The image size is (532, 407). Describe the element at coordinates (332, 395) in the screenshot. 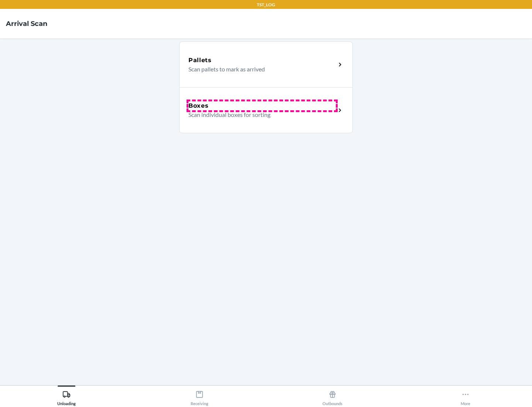

I see `button: Outbounds` at that location.